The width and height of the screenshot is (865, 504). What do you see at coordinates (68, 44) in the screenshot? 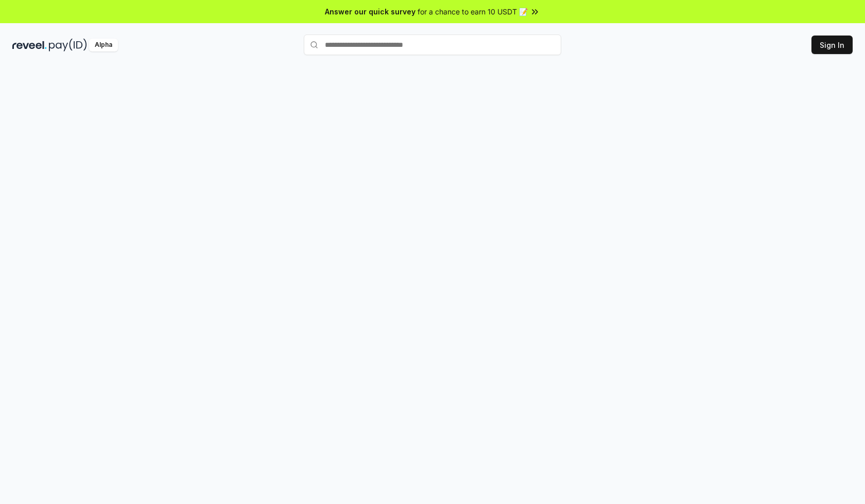
I see `img: pay_id` at bounding box center [68, 44].